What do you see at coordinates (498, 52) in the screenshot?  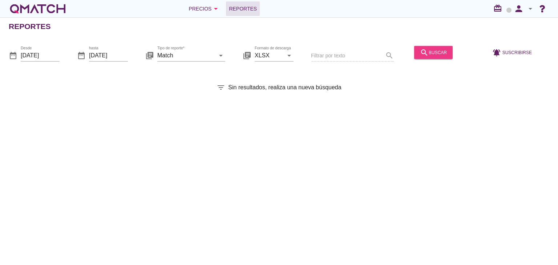 I see `i: notifications_active` at bounding box center [498, 52].